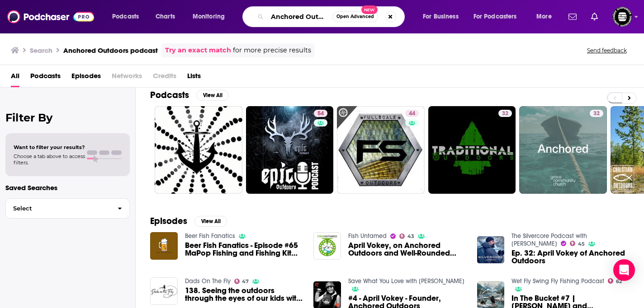 Image resolution: width=644 pixels, height=308 pixels. I want to click on span: Want to filter your results?, so click(49, 147).